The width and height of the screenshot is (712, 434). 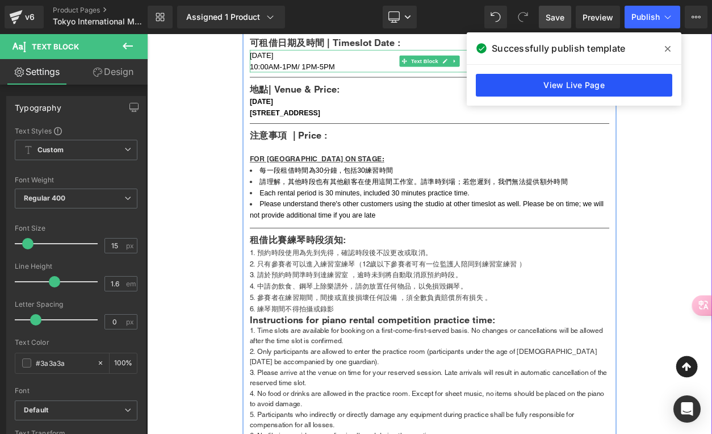 I want to click on a: v6, so click(x=24, y=17).